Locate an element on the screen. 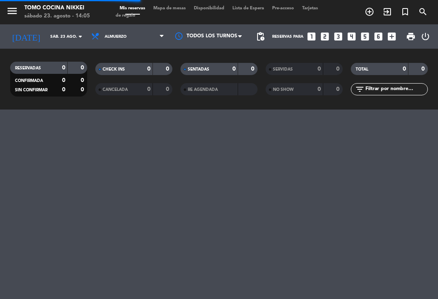 Image resolution: width=438 pixels, height=299 pixels. i: add_circle_outline is located at coordinates (369, 12).